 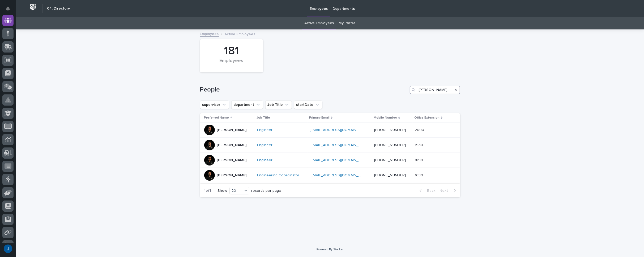 I want to click on p: records per page, so click(x=266, y=190).